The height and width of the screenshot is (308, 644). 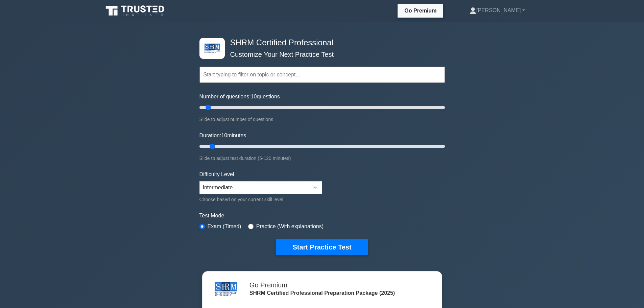 What do you see at coordinates (223, 136) in the screenshot?
I see `label: Duration: minutes` at bounding box center [223, 136].